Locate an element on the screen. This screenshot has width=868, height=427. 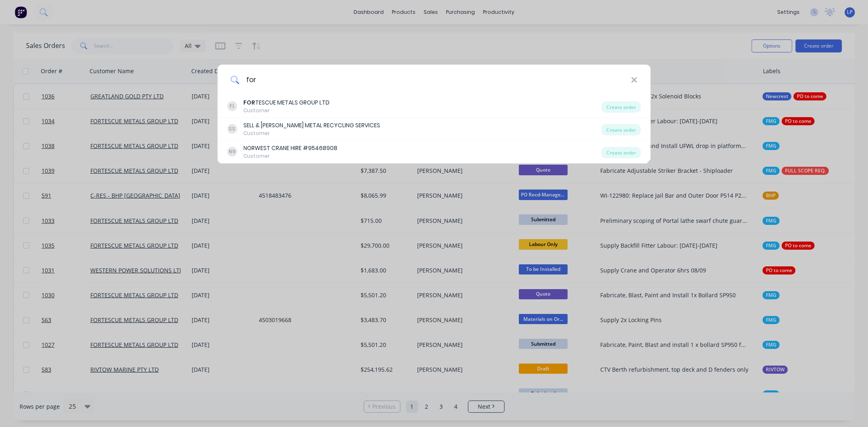
div: SS is located at coordinates (232, 129).